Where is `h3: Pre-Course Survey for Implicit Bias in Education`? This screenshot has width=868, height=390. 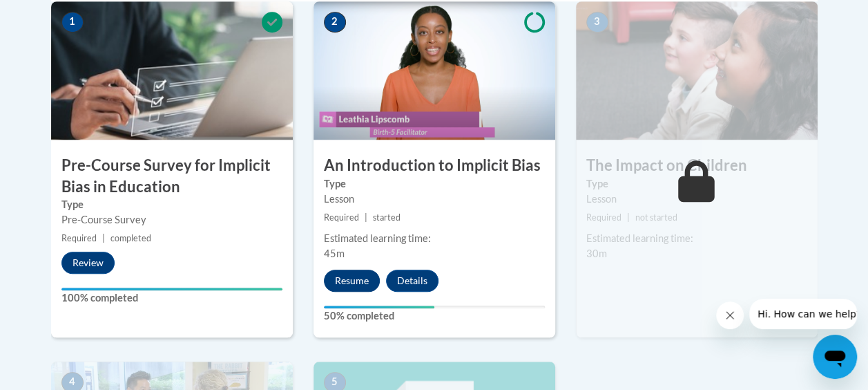
h3: Pre-Course Survey for Implicit Bias in Education is located at coordinates (172, 176).